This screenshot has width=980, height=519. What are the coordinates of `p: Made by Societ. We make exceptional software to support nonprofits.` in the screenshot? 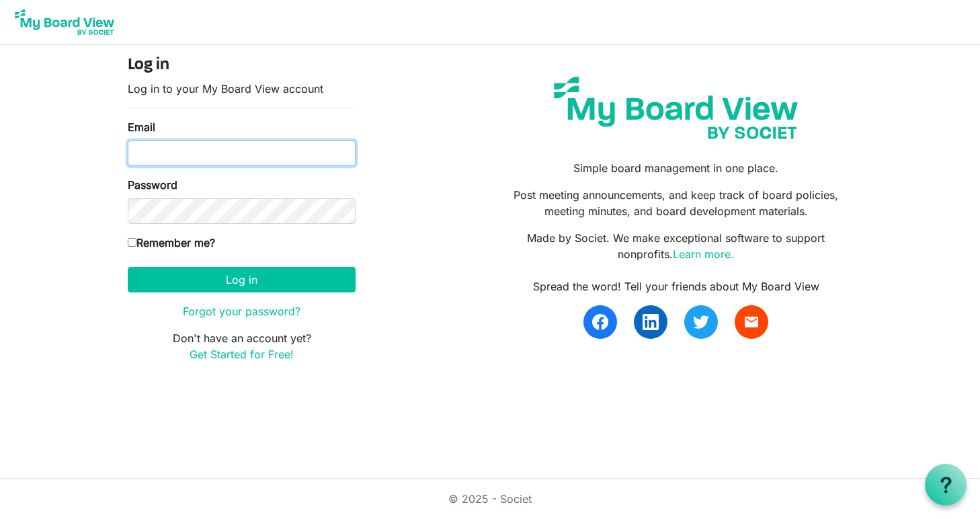 It's located at (677, 246).